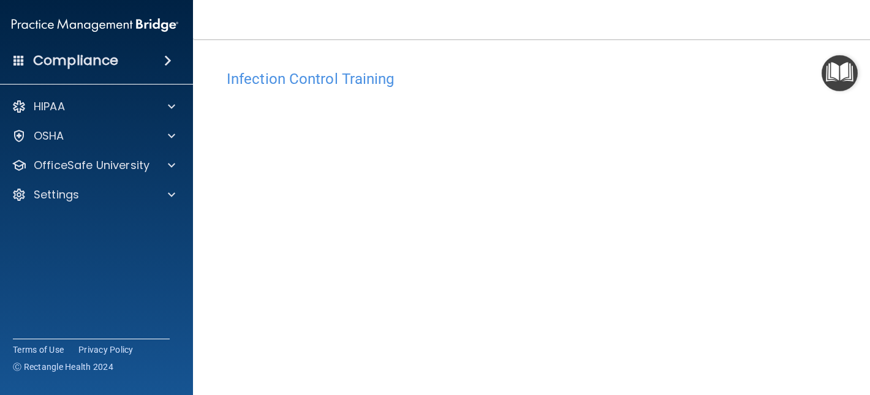 The height and width of the screenshot is (395, 870). I want to click on a: Settings, so click(93, 195).